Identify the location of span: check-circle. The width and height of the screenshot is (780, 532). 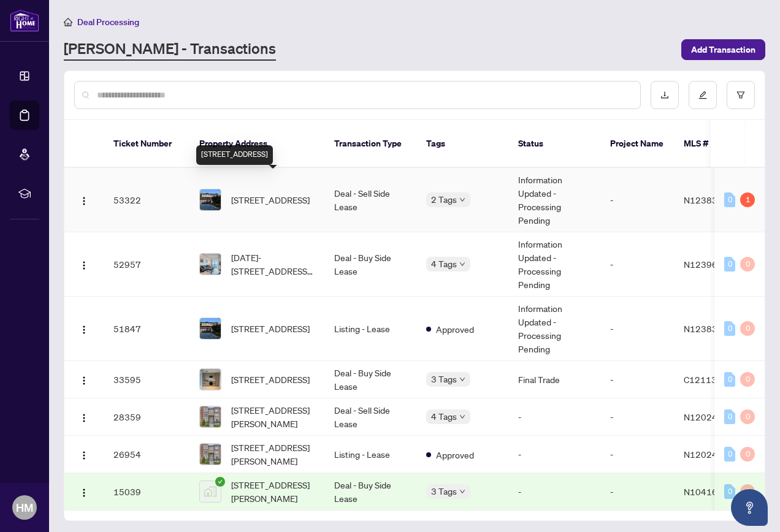
(220, 482).